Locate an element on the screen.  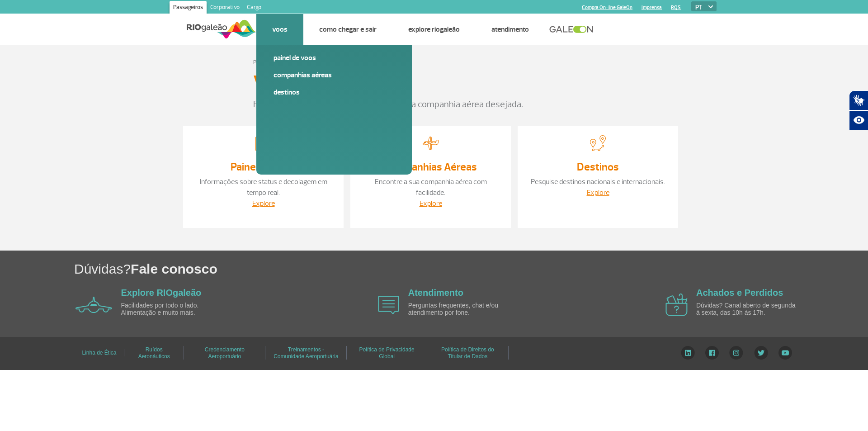
a: Política de Privacidade Global is located at coordinates (387, 353).